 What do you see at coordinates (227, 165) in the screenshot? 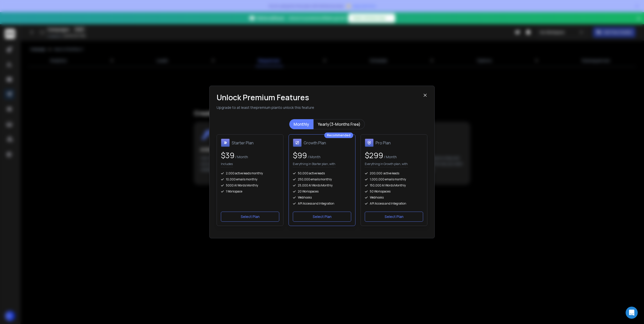
I see `p: Includes` at bounding box center [227, 165].